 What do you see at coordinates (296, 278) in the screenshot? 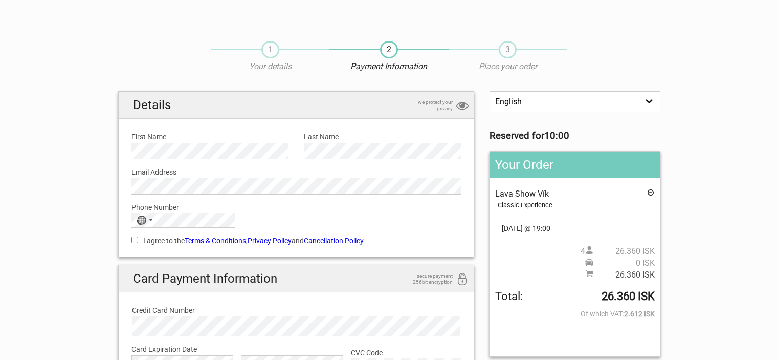
I see `h2: Card Payment Information` at bounding box center [296, 278].